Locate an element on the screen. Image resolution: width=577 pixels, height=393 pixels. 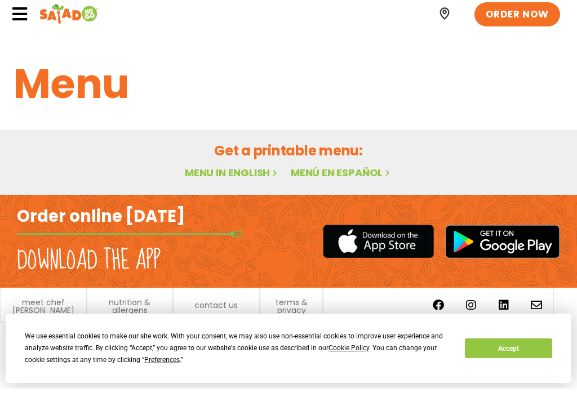
h2: Download the app is located at coordinates (88, 265).